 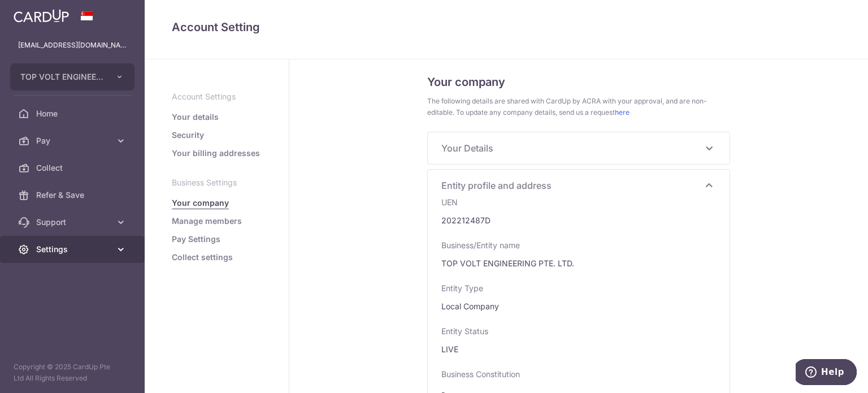 What do you see at coordinates (622, 112) in the screenshot?
I see `a: here` at bounding box center [622, 112].